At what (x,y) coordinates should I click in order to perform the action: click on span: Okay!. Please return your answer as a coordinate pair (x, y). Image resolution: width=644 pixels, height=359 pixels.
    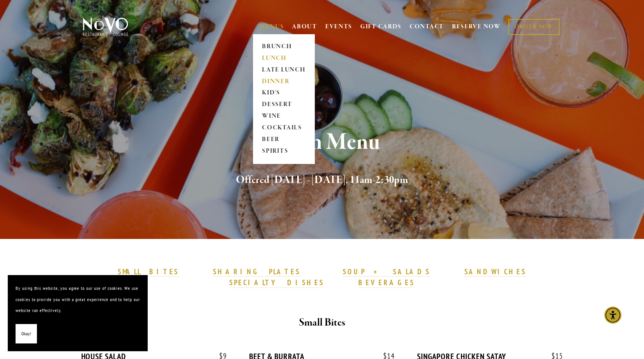
    Looking at the image, I should click on (26, 333).